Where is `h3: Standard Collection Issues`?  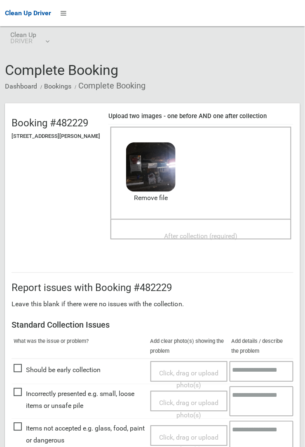
h3: Standard Collection Issues is located at coordinates (152, 325).